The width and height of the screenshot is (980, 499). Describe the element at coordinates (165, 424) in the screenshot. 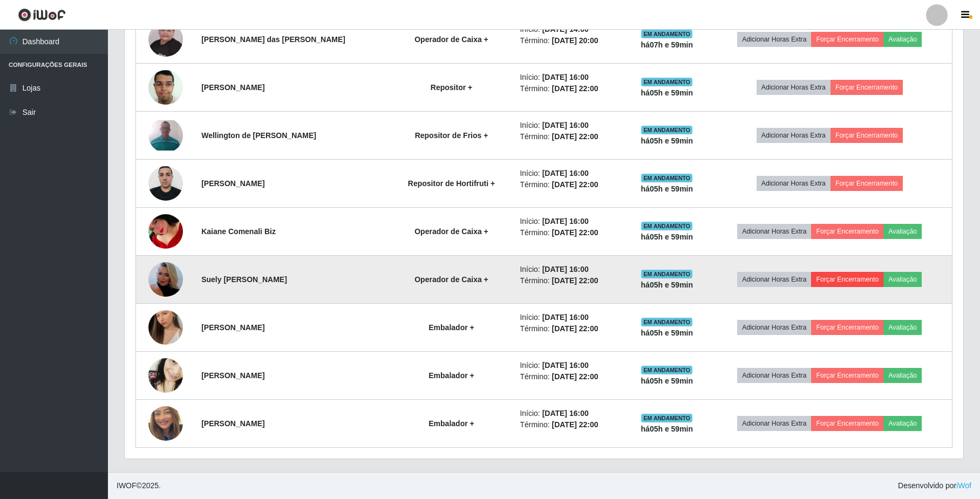

I see `img: 1755575109305.jpeg` at that location.